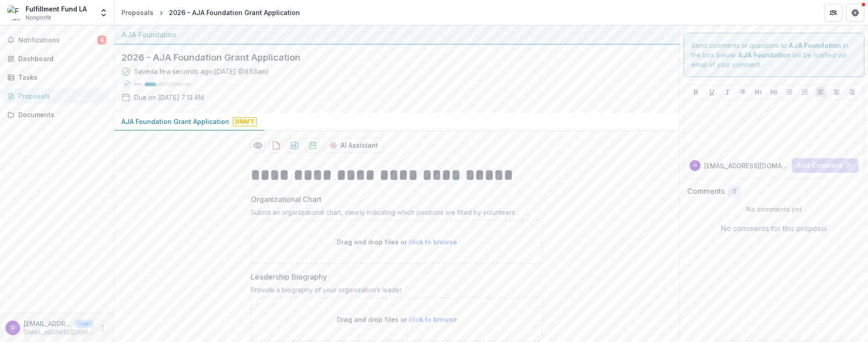 The width and height of the screenshot is (868, 342). I want to click on nav: breadcrumb, so click(211, 12).